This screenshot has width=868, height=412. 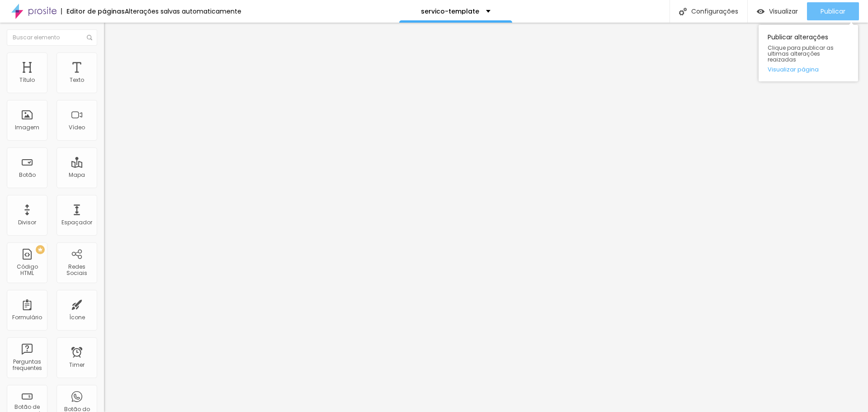 What do you see at coordinates (76, 270) in the screenshot?
I see `div: Redes Sociais` at bounding box center [76, 270].